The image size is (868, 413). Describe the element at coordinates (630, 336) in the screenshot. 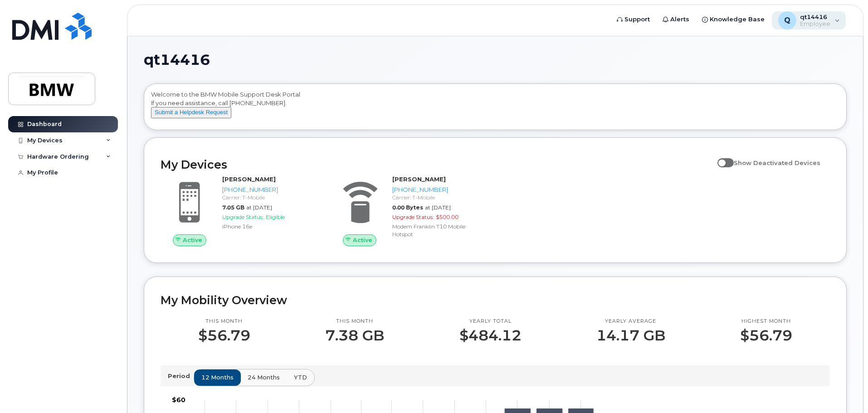

I see `p: 14.17 GB` at that location.